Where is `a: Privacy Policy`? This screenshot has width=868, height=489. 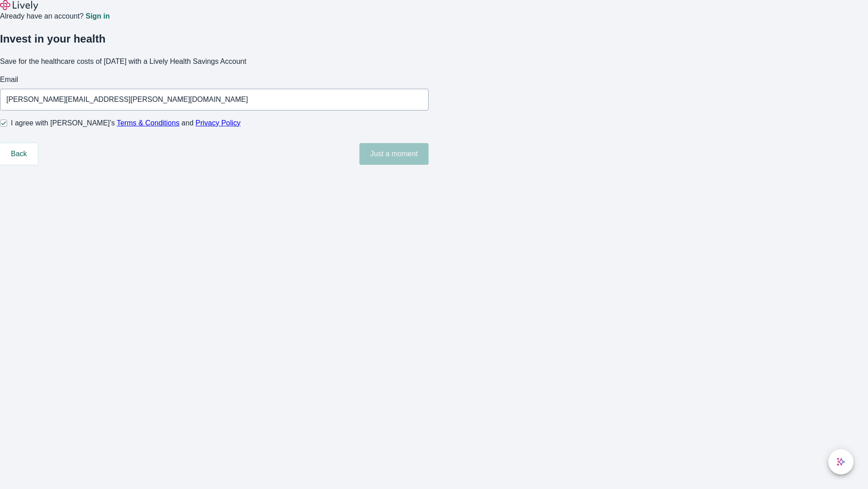
a: Privacy Policy is located at coordinates (219, 122).